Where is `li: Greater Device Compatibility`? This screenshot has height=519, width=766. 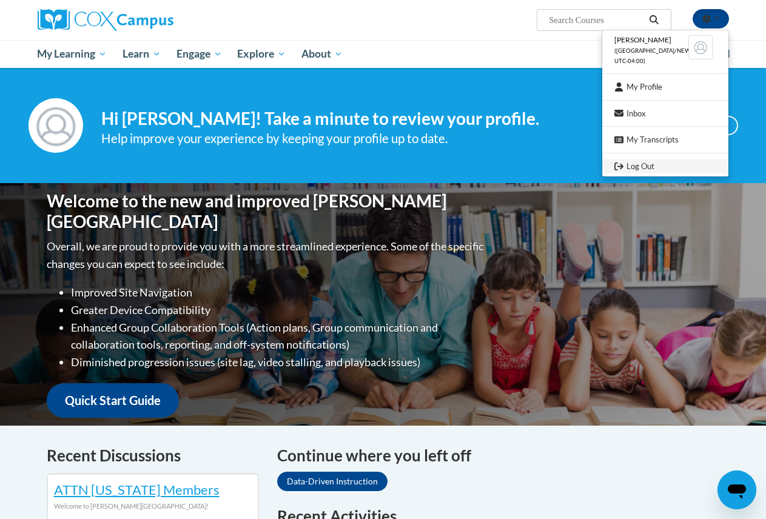
li: Greater Device Compatibility is located at coordinates (279, 310).